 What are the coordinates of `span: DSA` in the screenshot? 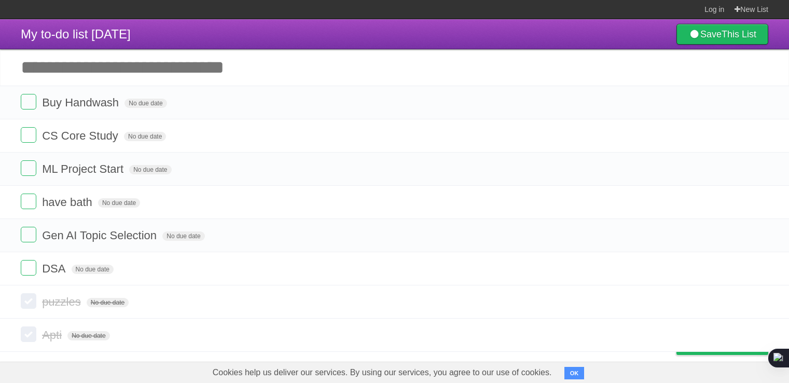 It's located at (55, 268).